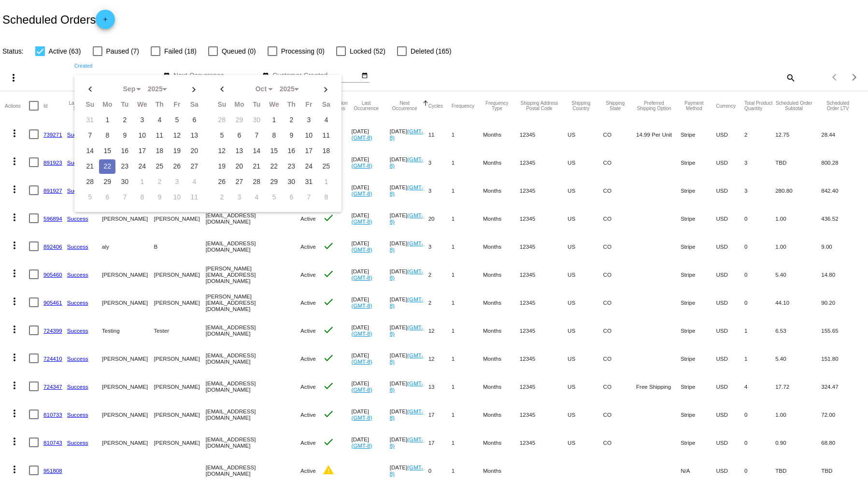 The image size is (868, 481). What do you see at coordinates (53, 162) in the screenshot?
I see `a: 891923` at bounding box center [53, 162].